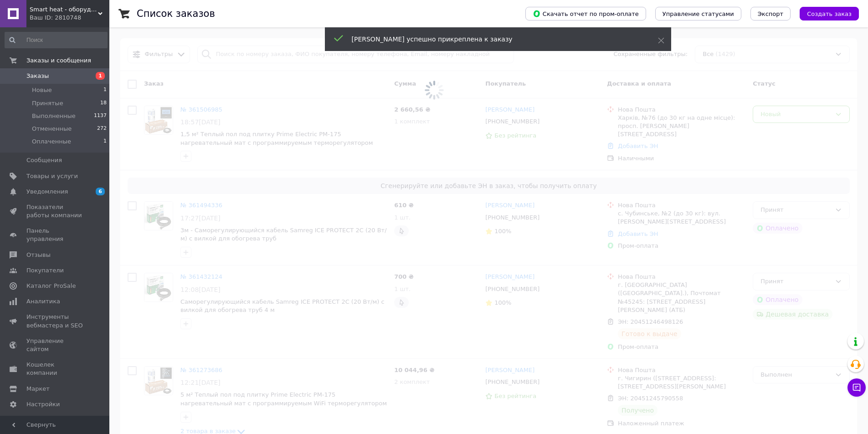 This screenshot has height=434, width=868. What do you see at coordinates (770, 14) in the screenshot?
I see `button: Экспорт` at bounding box center [770, 14].